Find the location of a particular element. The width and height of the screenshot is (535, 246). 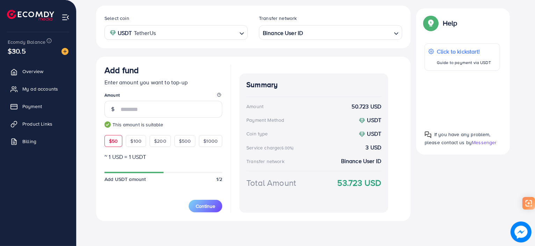

strong: 50.723 USD is located at coordinates (367, 106).